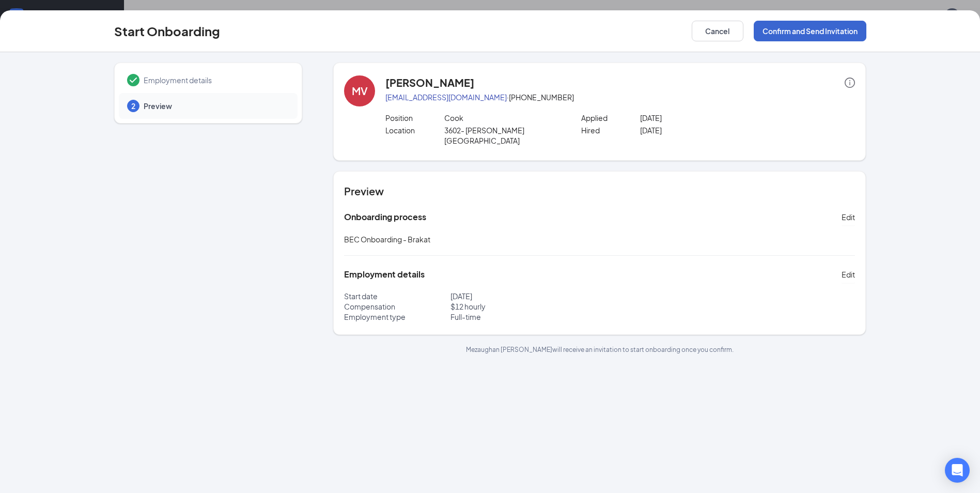 The height and width of the screenshot is (493, 980). Describe the element at coordinates (599, 191) in the screenshot. I see `h4: Preview` at that location.